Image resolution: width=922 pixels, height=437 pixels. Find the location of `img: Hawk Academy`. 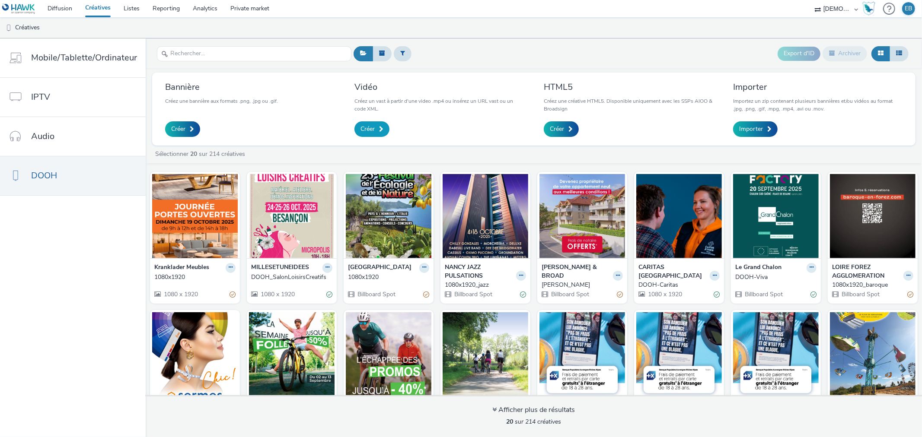

img: Hawk Academy is located at coordinates (869, 9).